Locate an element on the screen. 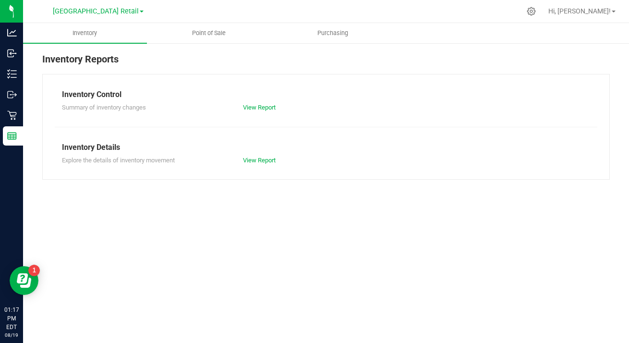 This screenshot has width=629, height=343. span: Explore the details of inventory movement is located at coordinates (118, 160).